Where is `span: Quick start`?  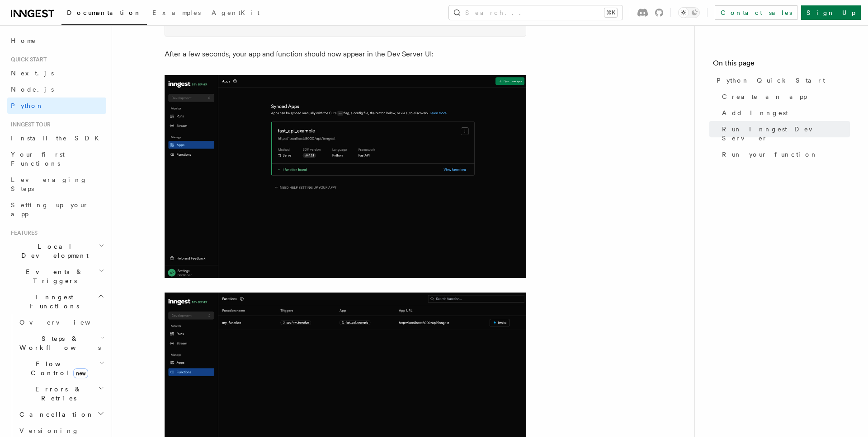 span: Quick start is located at coordinates (26, 59).